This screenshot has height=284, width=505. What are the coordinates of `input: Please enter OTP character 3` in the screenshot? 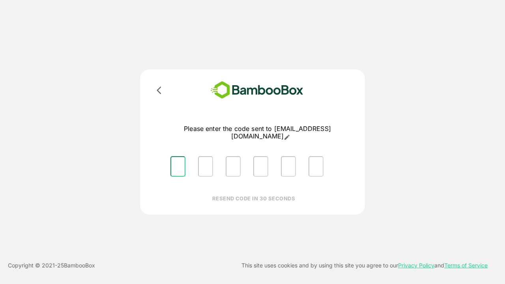 It's located at (233, 166).